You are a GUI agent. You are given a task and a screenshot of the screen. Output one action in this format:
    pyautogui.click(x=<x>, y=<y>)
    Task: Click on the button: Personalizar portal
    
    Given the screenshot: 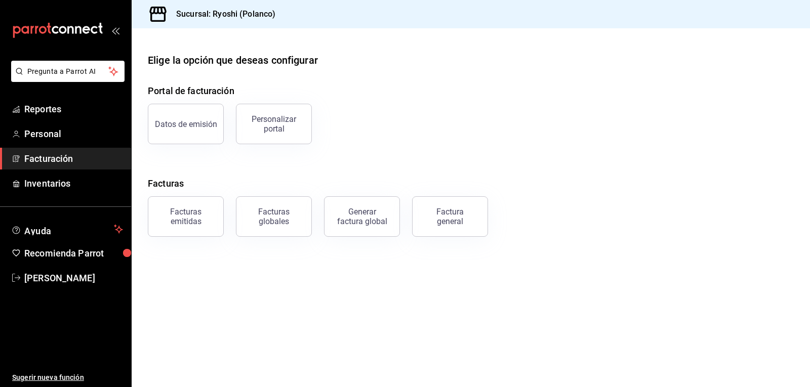 What is the action you would take?
    pyautogui.click(x=274, y=124)
    